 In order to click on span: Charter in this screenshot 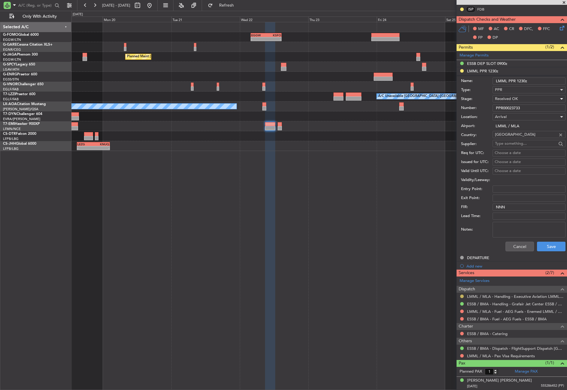, I will do `click(466, 326)`.